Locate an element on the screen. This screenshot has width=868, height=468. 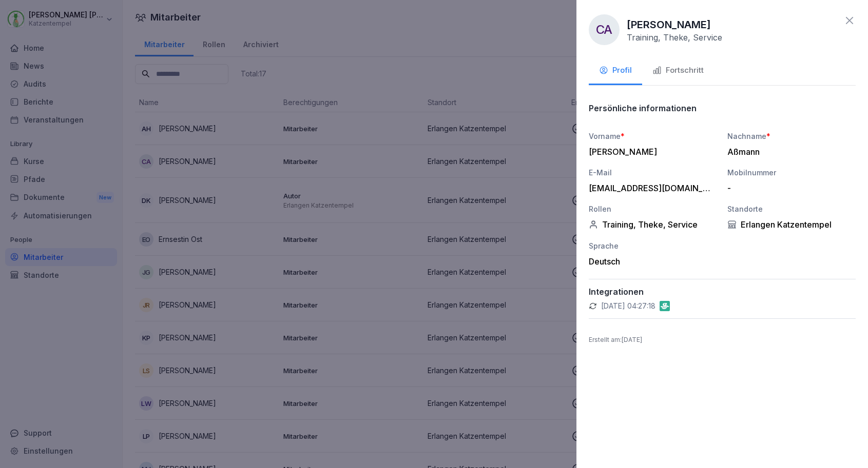
div: Mobilnummer is located at coordinates (791, 173).